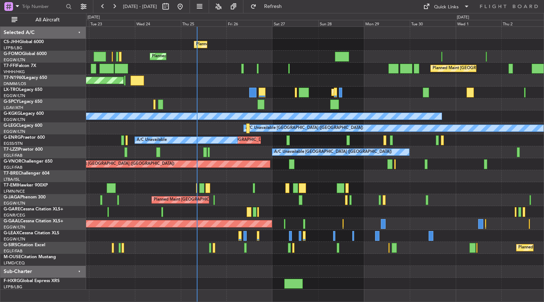 This screenshot has width=544, height=302. I want to click on a: LFMN/NCE, so click(14, 191).